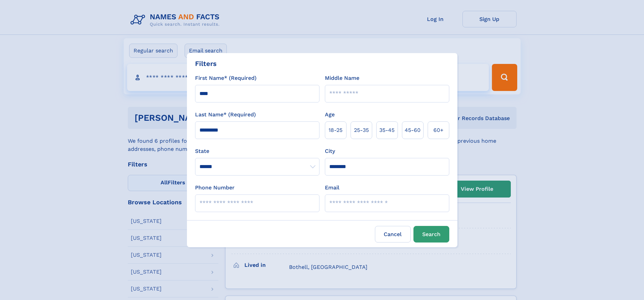  Describe the element at coordinates (335, 130) in the screenshot. I see `span: 18‑25` at that location.